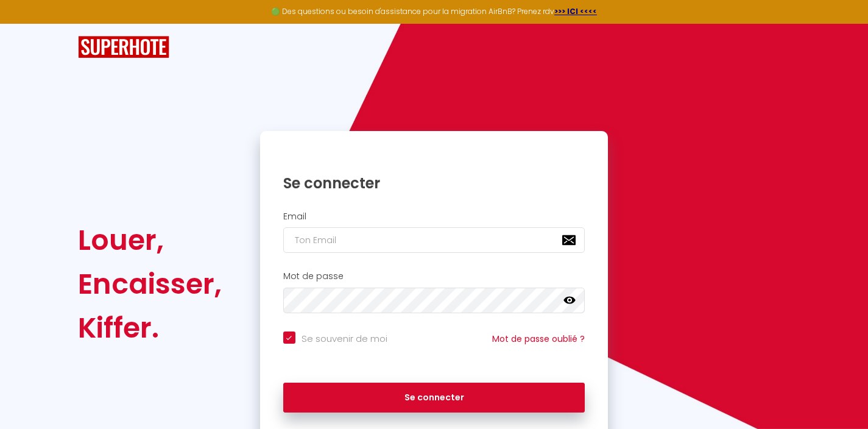  I want to click on div: Louer,, so click(150, 240).